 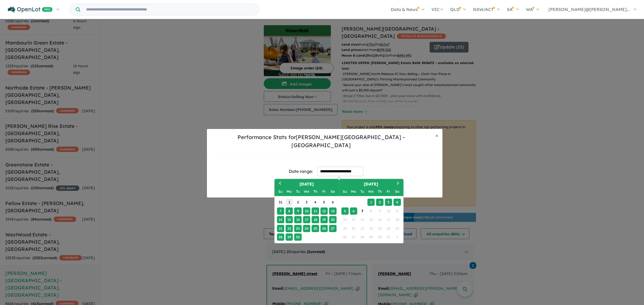 What do you see at coordinates (306, 202) in the screenshot?
I see `div: Choose Wednesday, September 3rd, 2025` at bounding box center [306, 202].